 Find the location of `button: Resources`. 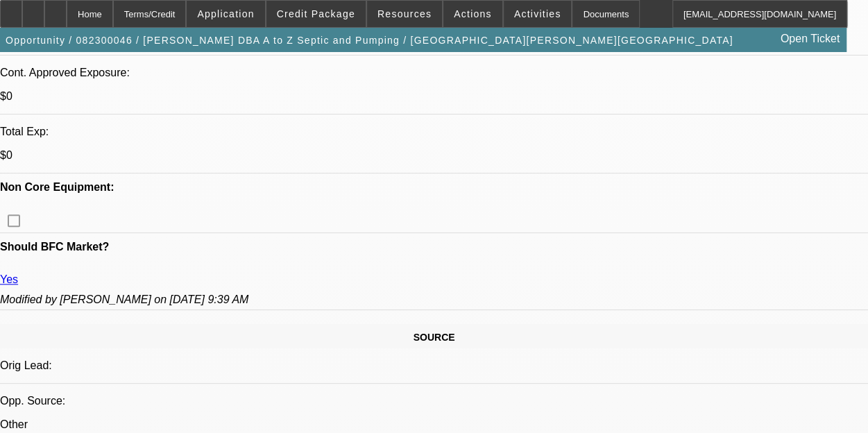

button: Resources is located at coordinates (405, 14).